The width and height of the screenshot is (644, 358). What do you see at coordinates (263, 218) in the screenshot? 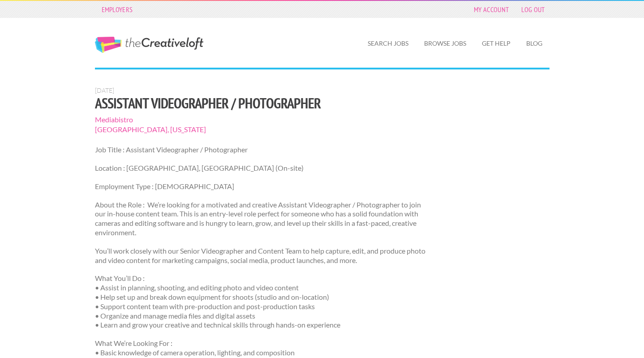
I see `p: About the Role : We’re looking for a motivated and creative Assistant Videographer / Photographer...` at bounding box center [263, 218].